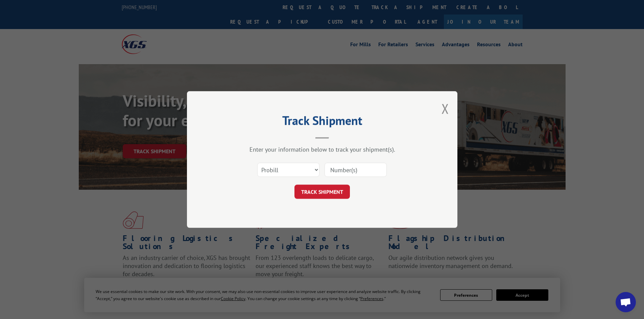 The width and height of the screenshot is (644, 319). What do you see at coordinates (322, 149) in the screenshot?
I see `div: Enter your information below to track your shipment(s).` at bounding box center [322, 149].